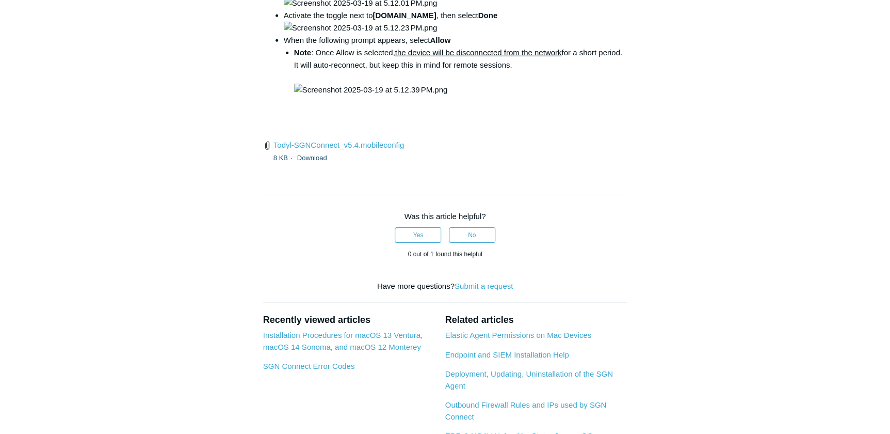 The height and width of the screenshot is (434, 890). What do you see at coordinates (488, 15) in the screenshot?
I see `strong: Done` at bounding box center [488, 15].